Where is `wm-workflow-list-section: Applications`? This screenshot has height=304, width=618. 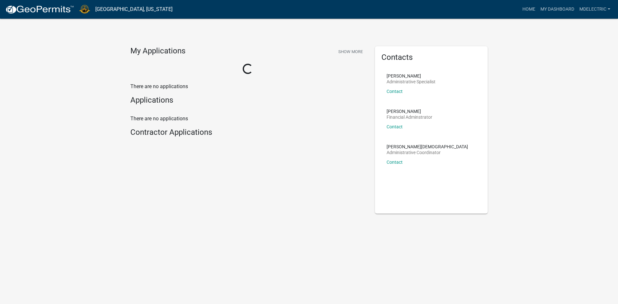 wm-workflow-list-section: Applications is located at coordinates (248, 101).